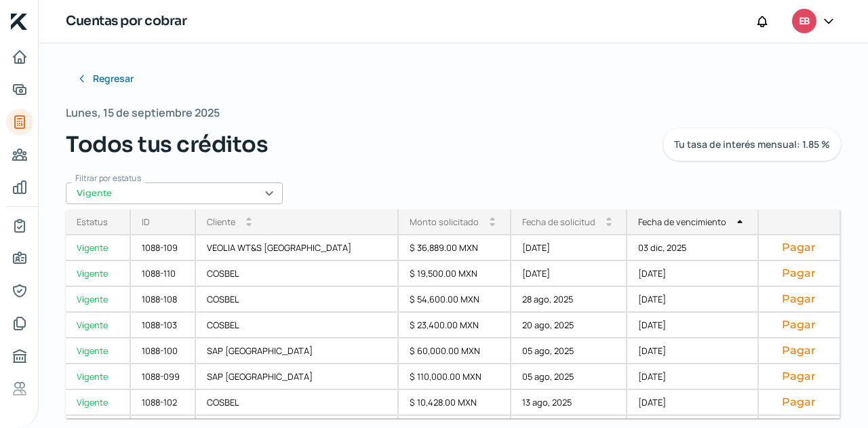 This screenshot has width=868, height=428. Describe the element at coordinates (455, 274) in the screenshot. I see `div: $ 19,500.00 MXN` at that location.